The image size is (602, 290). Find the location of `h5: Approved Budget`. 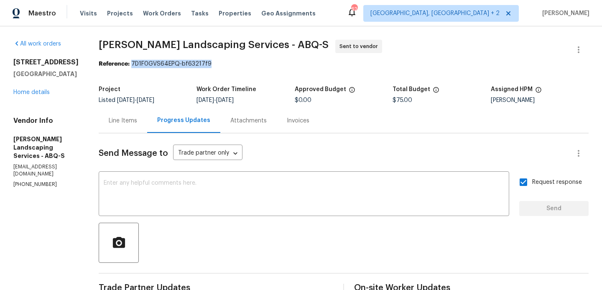

h5: Approved Budget is located at coordinates (320, 89).